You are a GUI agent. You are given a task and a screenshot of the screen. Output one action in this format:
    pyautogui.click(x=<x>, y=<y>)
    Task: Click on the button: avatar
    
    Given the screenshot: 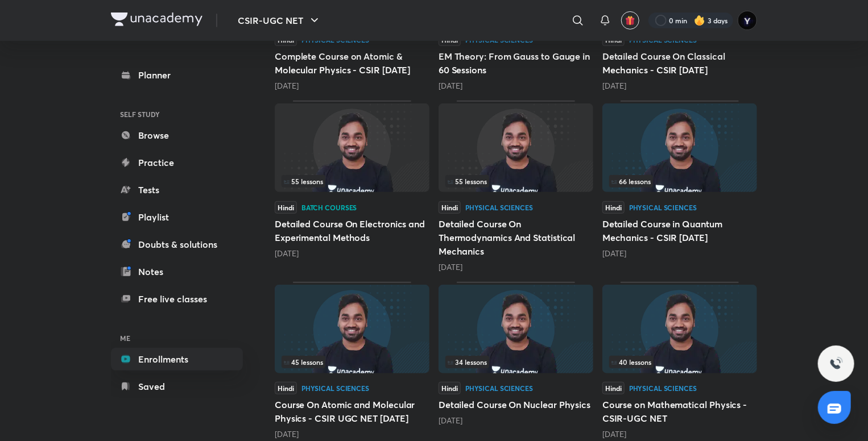 What is the action you would take?
    pyautogui.click(x=630, y=21)
    